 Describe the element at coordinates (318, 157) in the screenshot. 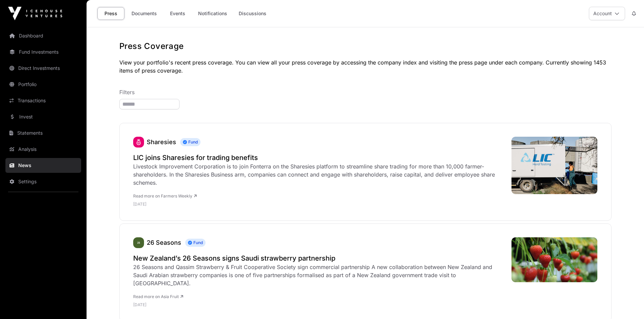

I see `h2: LIC joins Sharesies for trading benefits` at that location.